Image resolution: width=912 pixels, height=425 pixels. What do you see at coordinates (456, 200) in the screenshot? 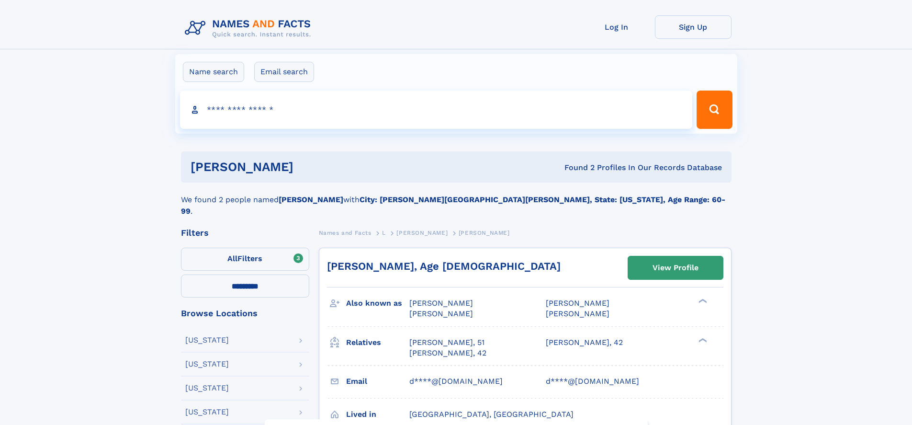
I see `div: We found 2 people named with .` at bounding box center [456, 200].